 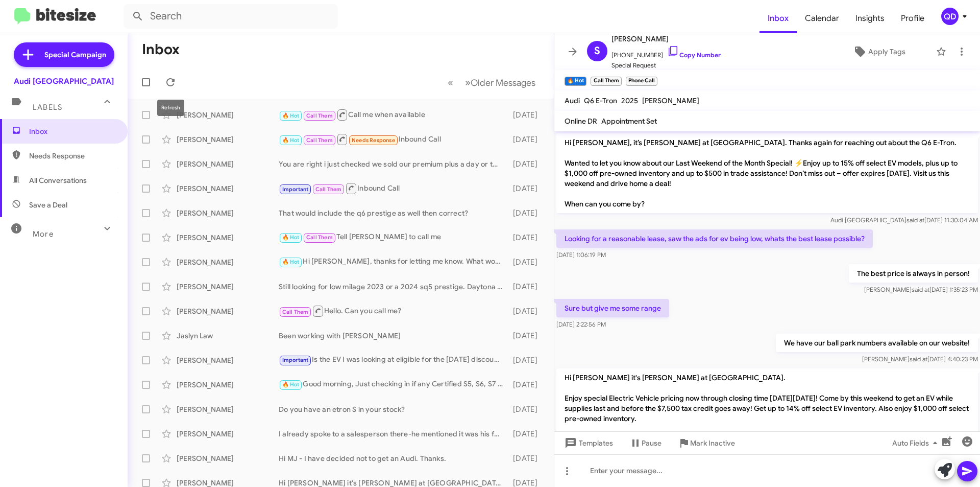 I want to click on span: Insights, so click(x=870, y=19).